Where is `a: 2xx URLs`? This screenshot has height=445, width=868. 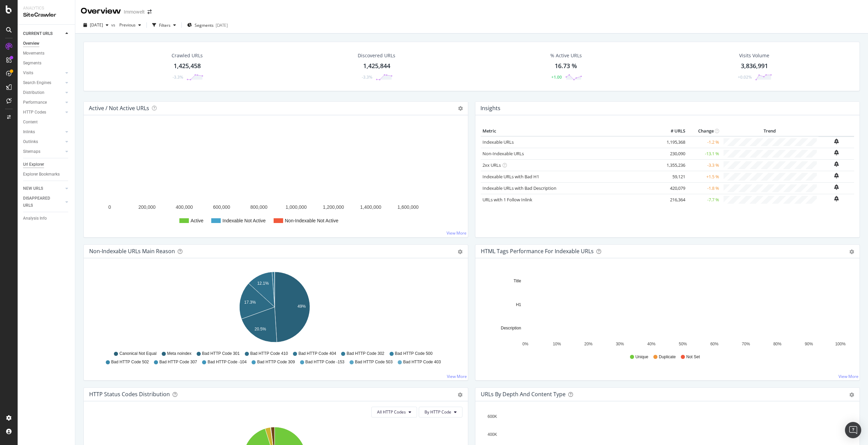 a: 2xx URLs is located at coordinates (492, 165).